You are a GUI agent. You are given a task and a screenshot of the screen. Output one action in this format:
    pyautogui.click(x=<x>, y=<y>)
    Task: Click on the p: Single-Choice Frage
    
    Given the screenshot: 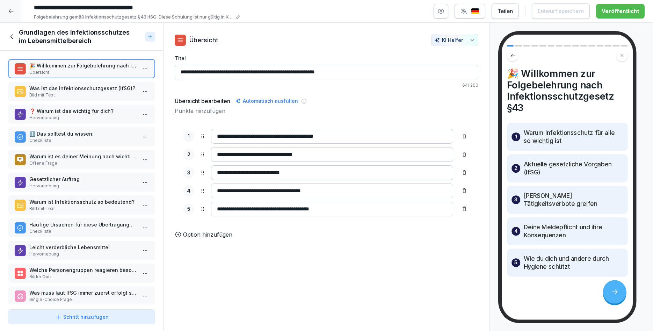 What is the action you would take?
    pyautogui.click(x=83, y=299)
    